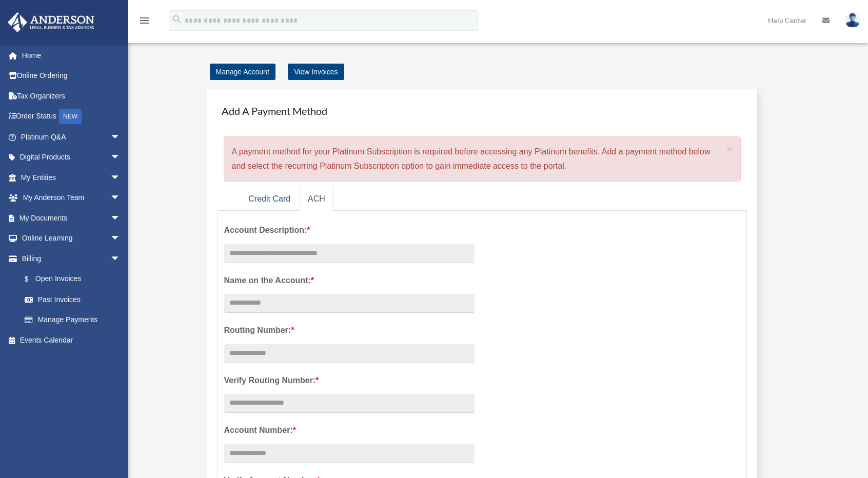 The image size is (868, 478). I want to click on i: menu, so click(145, 21).